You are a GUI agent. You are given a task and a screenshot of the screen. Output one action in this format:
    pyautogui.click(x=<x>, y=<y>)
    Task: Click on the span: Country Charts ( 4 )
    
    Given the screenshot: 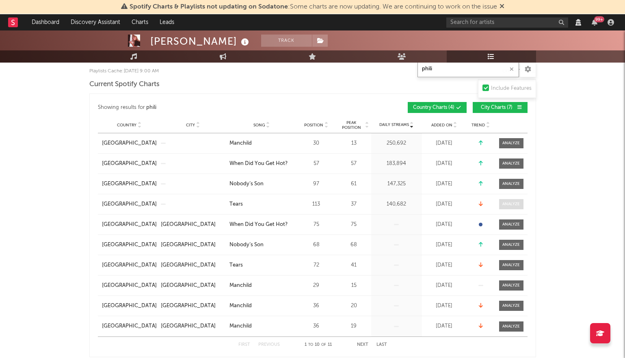 What is the action you would take?
    pyautogui.click(x=434, y=108)
    